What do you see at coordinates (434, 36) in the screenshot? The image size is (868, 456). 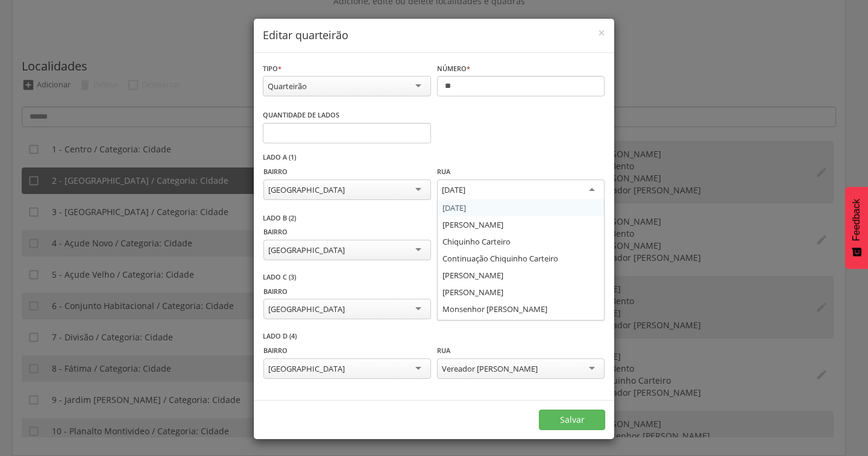 I see `h4: Editar quarteirão` at bounding box center [434, 36].